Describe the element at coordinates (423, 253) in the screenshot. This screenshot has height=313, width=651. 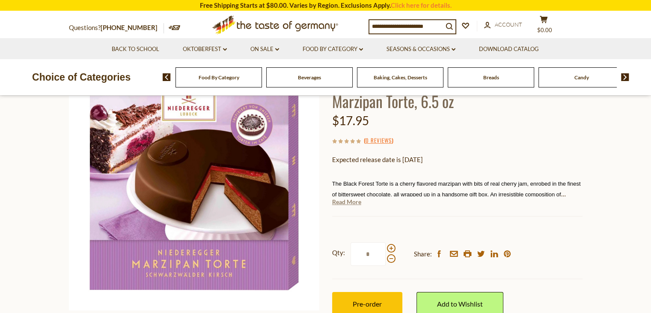
I see `span: Share:` at that location.